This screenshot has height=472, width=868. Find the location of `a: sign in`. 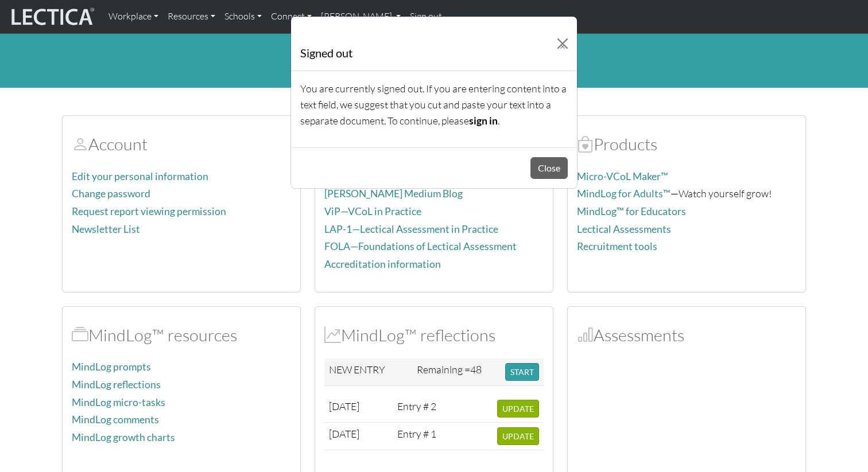

a: sign in is located at coordinates (484, 121).